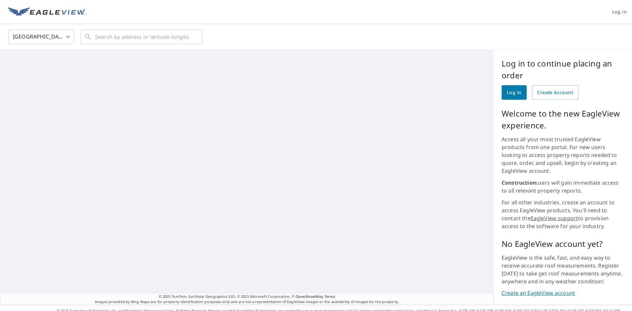  I want to click on a: EagleView support, so click(554, 218).